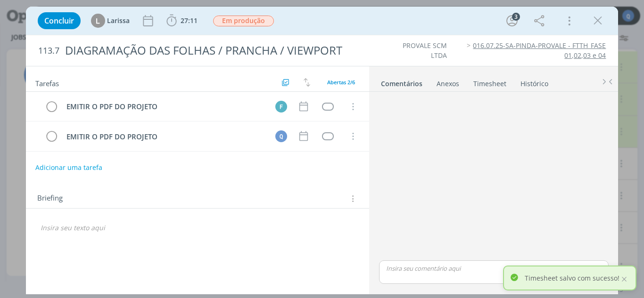  I want to click on div: dialog, so click(322, 150).